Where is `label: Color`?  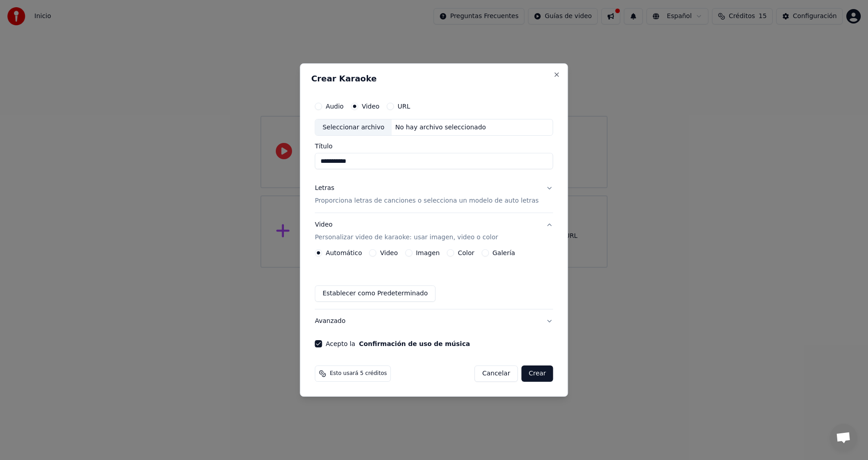
label: Color is located at coordinates (466, 253).